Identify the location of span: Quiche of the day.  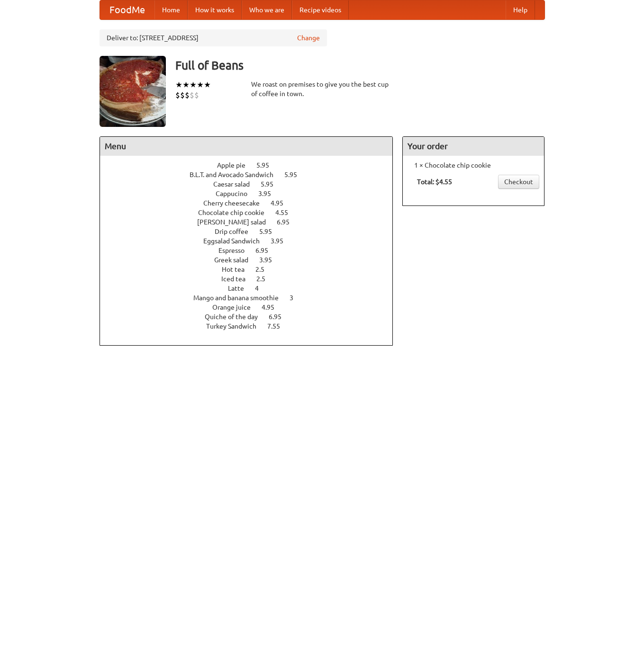
(236, 317).